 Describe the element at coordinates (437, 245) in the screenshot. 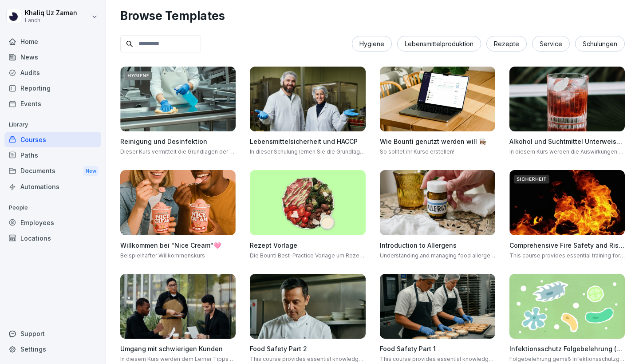

I see `h4: Introduction to Allergens` at that location.